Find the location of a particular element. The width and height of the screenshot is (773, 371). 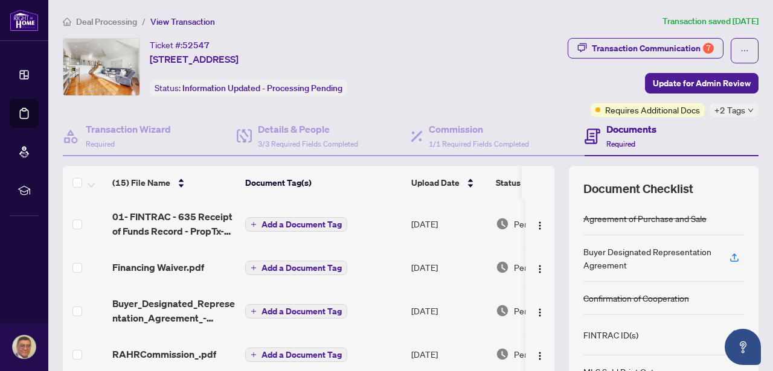

th: Upload Date is located at coordinates (449, 183).